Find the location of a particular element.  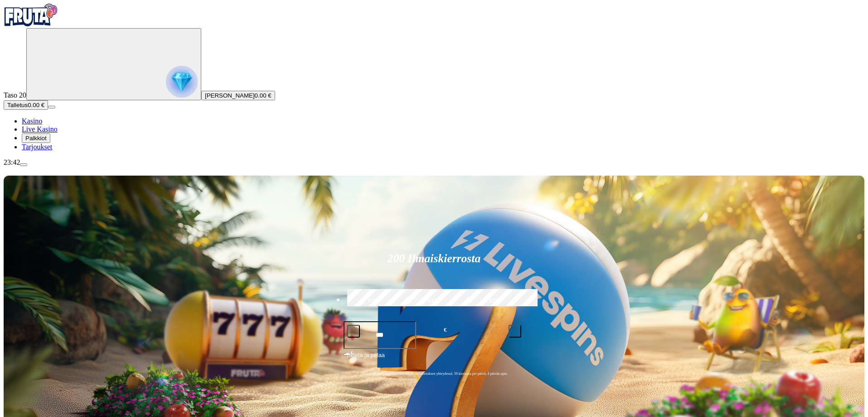

button: reward progress is located at coordinates (114, 64).